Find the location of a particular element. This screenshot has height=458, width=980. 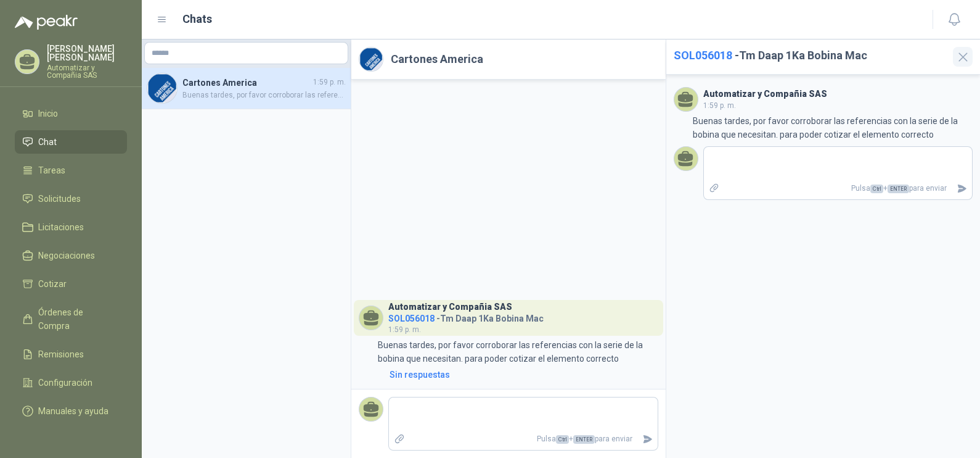

h2: Cartones America is located at coordinates (437, 59).